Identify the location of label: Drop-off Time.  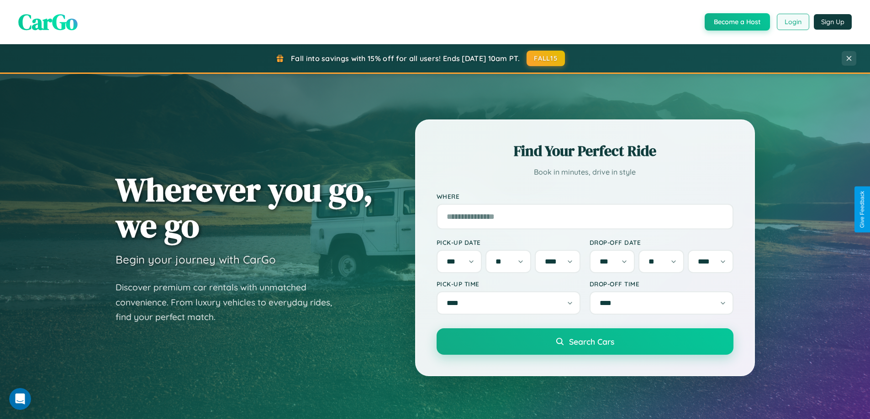
(661, 284).